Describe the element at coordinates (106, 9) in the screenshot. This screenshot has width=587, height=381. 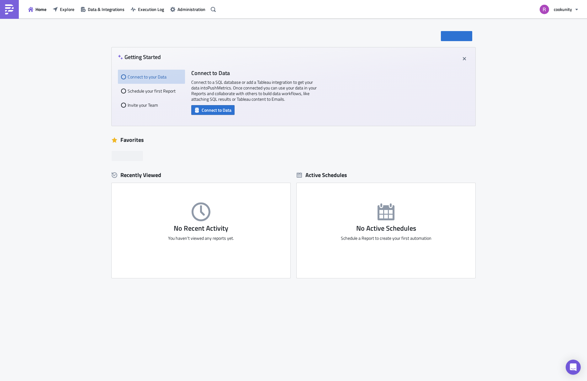
I see `span: Data & Integrations` at that location.